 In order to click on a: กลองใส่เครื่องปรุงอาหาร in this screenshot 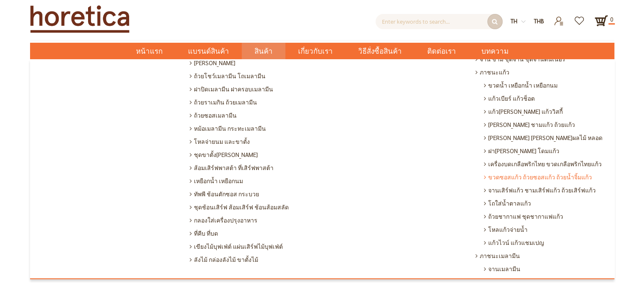, I will do `click(255, 220)`.